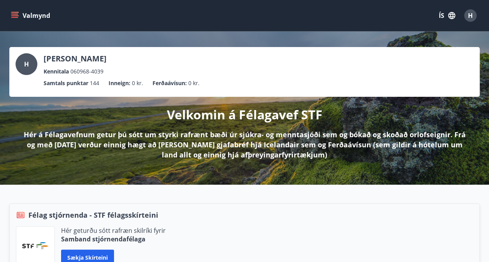 The width and height of the screenshot is (489, 262). I want to click on p: Hér á Félagavefnum getur þú sótt um styrki rafrænt bæði úr sjúkra- og menntasjóði sem og bókað og..., so click(244, 145).